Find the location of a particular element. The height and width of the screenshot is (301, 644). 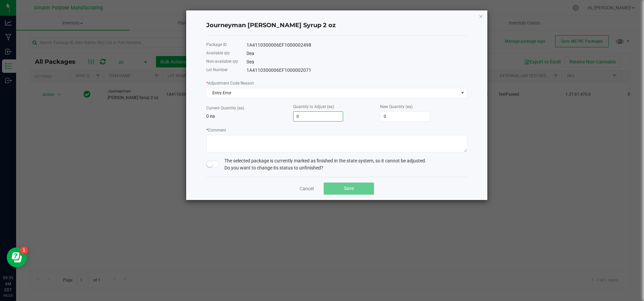

label: Comment is located at coordinates (216, 130).